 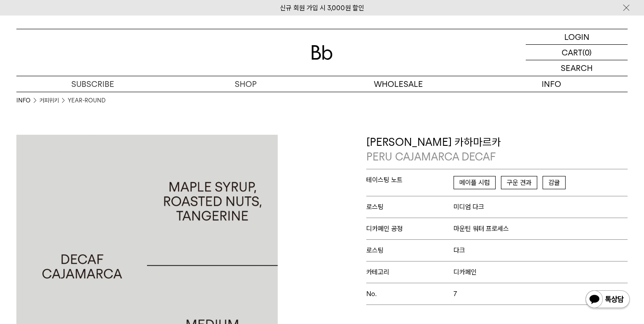 What do you see at coordinates (481, 229) in the screenshot?
I see `span: 마운틴 워터 프로세스` at bounding box center [481, 229].